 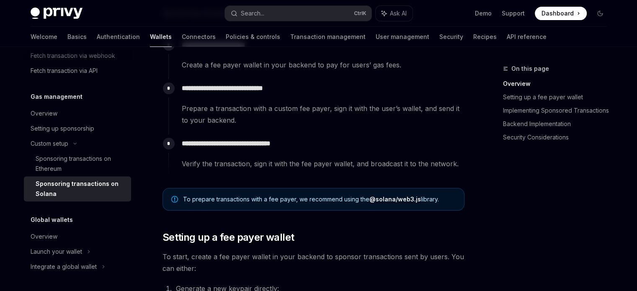 I want to click on span: Dashboard, so click(x=558, y=13).